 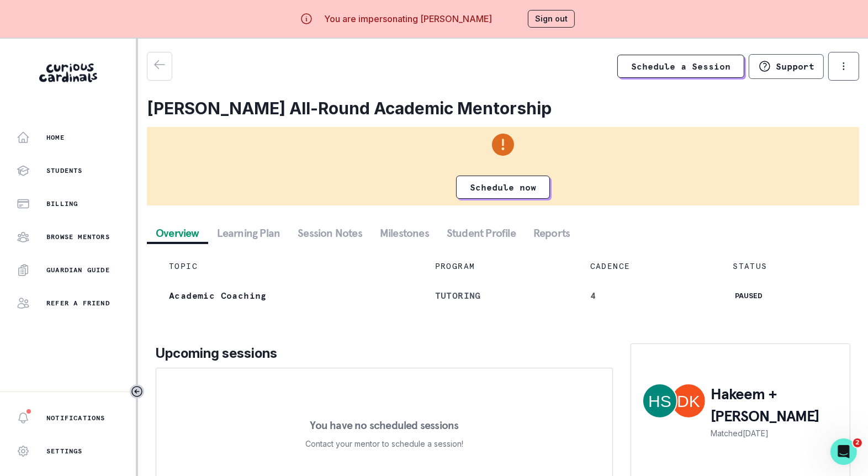 I want to click on p: You have no scheduled sessions, so click(x=384, y=425).